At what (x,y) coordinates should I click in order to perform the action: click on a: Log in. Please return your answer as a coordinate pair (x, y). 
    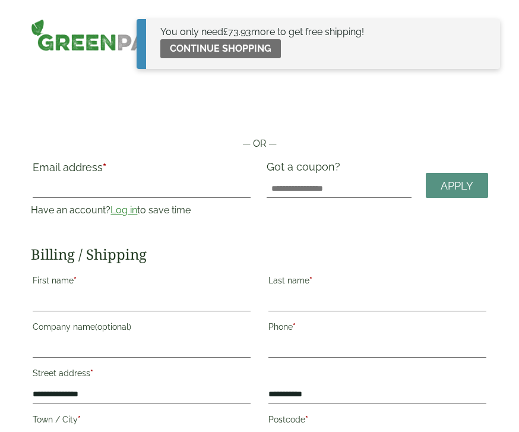
    Looking at the image, I should click on (124, 210).